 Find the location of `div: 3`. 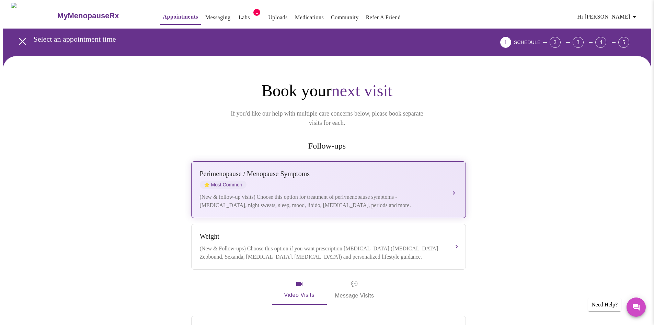

div: 3 is located at coordinates (579, 42).